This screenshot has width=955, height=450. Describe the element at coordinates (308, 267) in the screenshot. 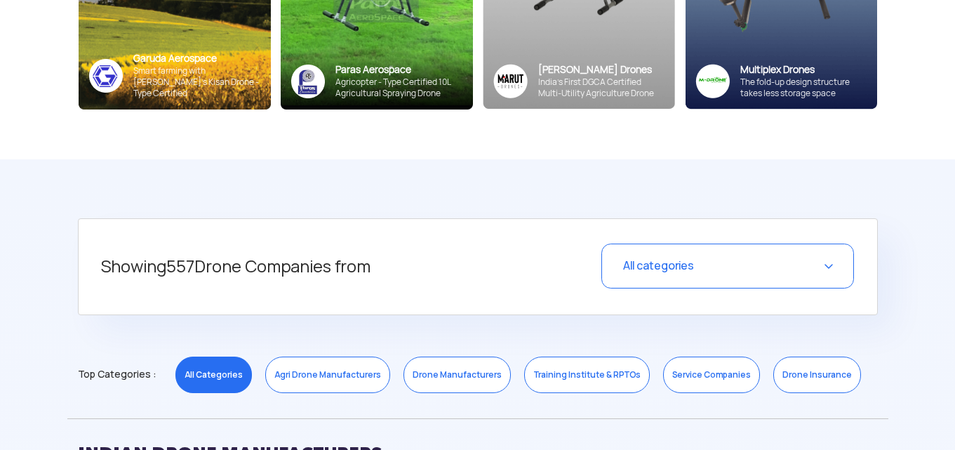

I see `h5: Showing Drone Companies from` at that location.